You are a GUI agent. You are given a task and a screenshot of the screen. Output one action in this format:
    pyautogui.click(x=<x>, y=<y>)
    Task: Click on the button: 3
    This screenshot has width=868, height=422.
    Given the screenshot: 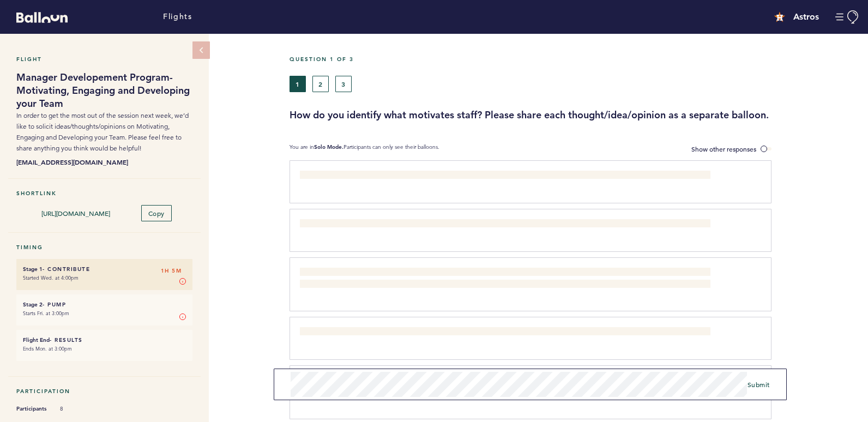 What is the action you would take?
    pyautogui.click(x=344, y=84)
    